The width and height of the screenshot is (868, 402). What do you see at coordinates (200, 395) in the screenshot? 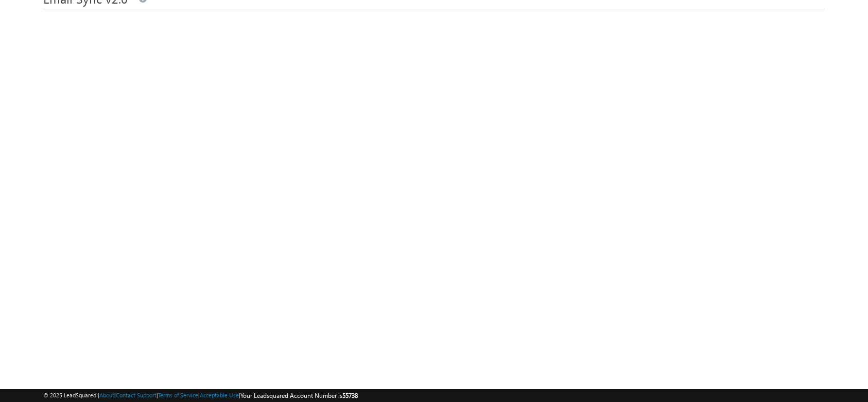
I see `span: © 2025 LeadSquared | | | | |` at bounding box center [200, 395].